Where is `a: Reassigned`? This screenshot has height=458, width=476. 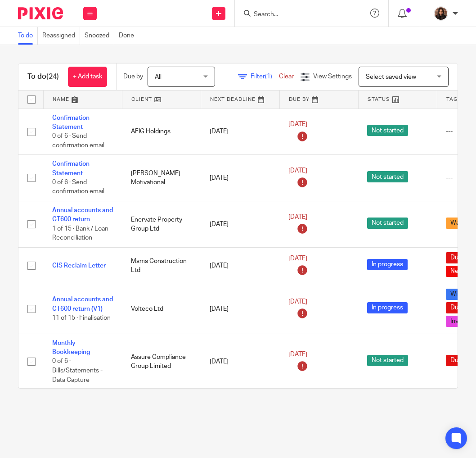
a: Reassigned is located at coordinates (61, 35).